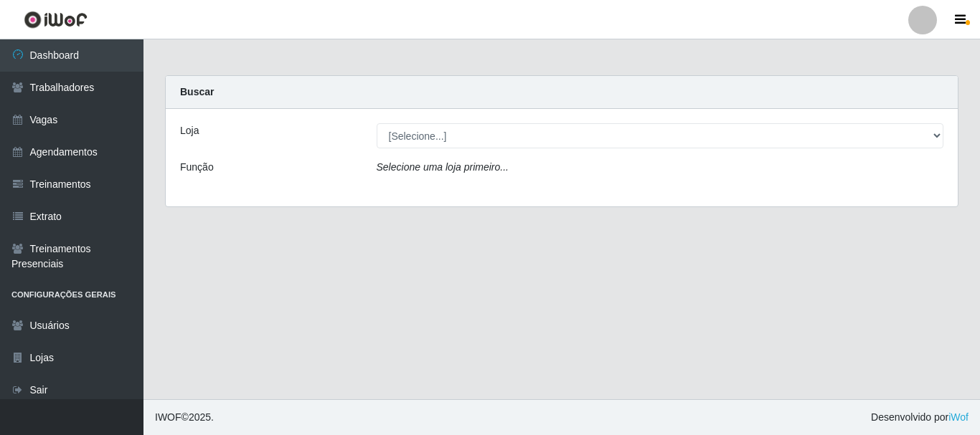  What do you see at coordinates (197, 92) in the screenshot?
I see `strong: Buscar` at bounding box center [197, 92].